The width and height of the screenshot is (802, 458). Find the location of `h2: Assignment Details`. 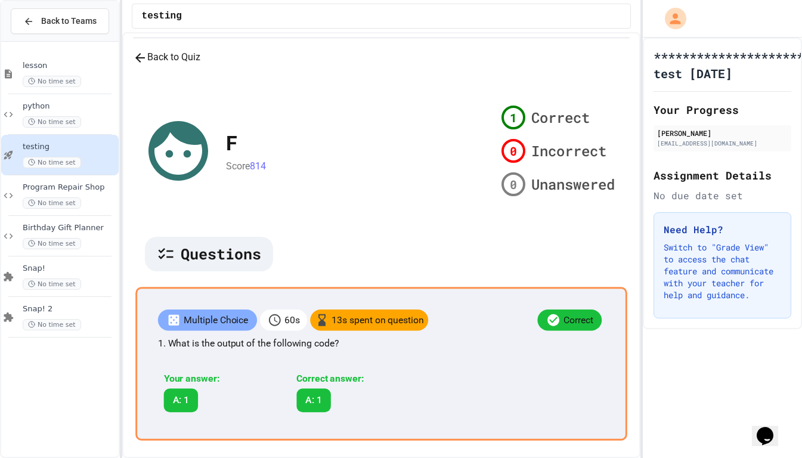

h2: Assignment Details is located at coordinates (722, 175).